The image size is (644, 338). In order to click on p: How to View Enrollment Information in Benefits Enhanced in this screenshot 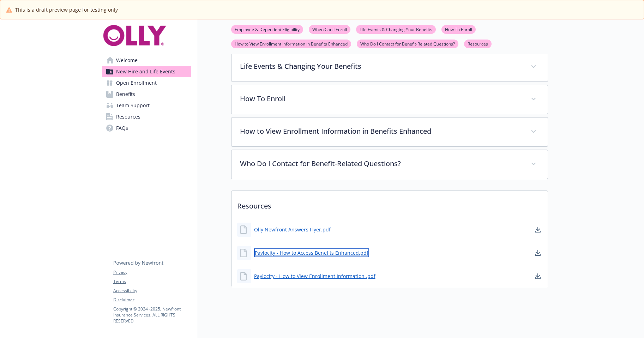, I will do `click(381, 131)`.